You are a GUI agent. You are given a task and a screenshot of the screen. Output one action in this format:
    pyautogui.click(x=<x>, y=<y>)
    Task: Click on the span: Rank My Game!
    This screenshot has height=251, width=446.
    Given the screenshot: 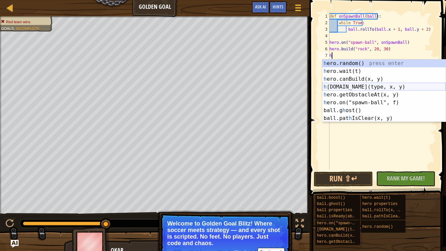 What is the action you would take?
    pyautogui.click(x=406, y=178)
    